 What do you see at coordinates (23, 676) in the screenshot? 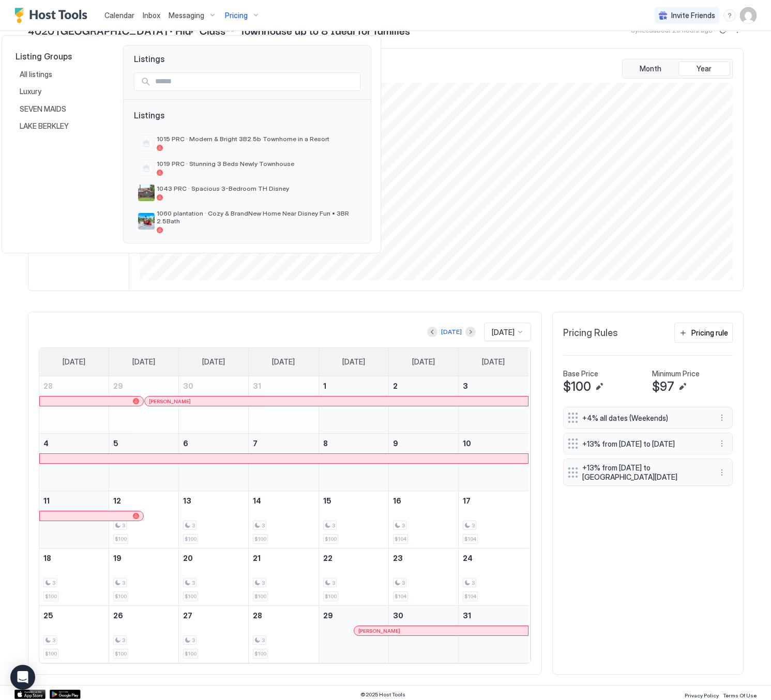
I see `div: Open Intercom Messenger` at bounding box center [23, 676].